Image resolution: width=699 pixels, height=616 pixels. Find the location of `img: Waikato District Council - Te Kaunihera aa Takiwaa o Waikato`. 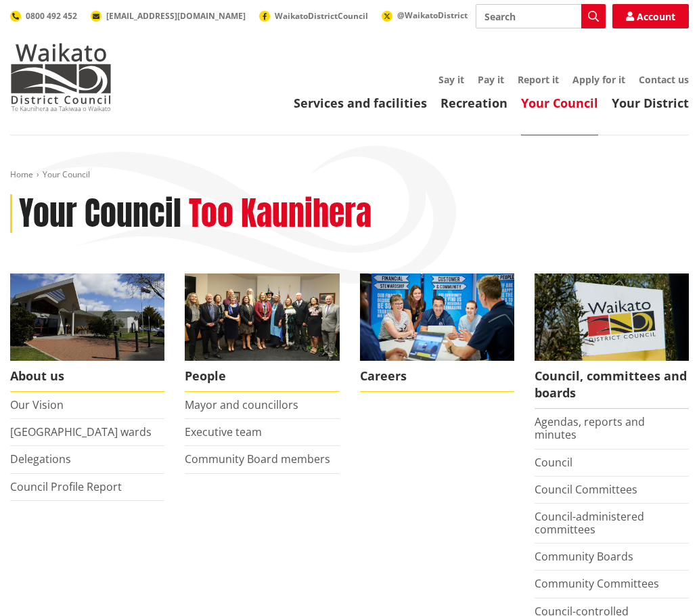

img: Waikato District Council - Te Kaunihera aa Takiwaa o Waikato is located at coordinates (61, 77).